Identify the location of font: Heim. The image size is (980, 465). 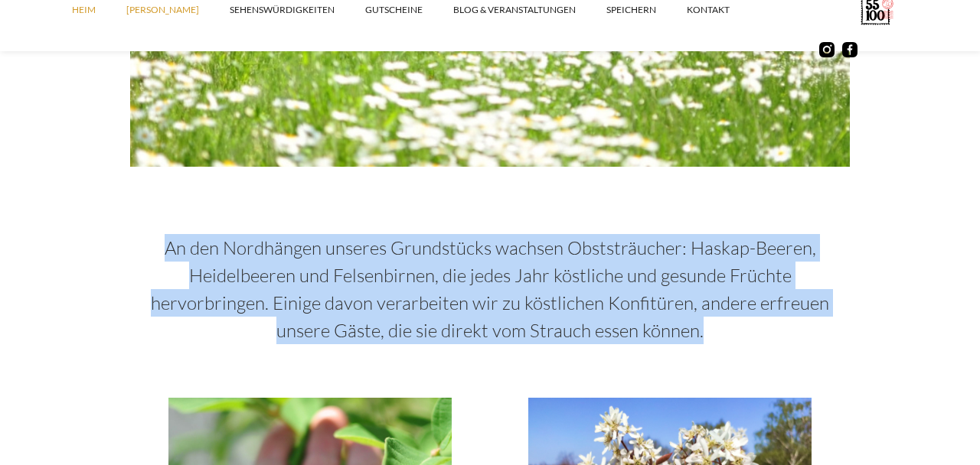
(83, 9).